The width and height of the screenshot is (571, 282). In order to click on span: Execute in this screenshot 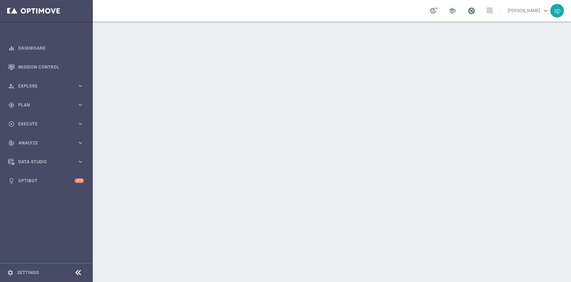, I will do `click(48, 124)`.